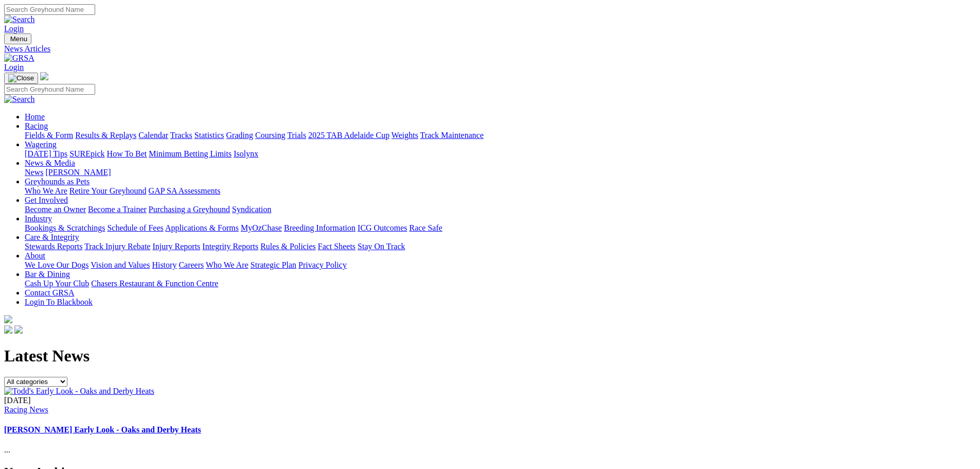 Image resolution: width=980 pixels, height=469 pixels. What do you see at coordinates (40, 144) in the screenshot?
I see `a: Wagering` at bounding box center [40, 144].